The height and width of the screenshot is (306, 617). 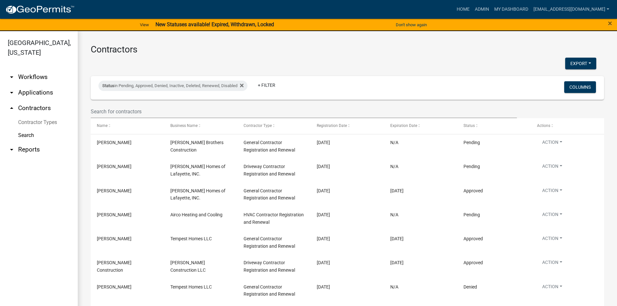 I want to click on button: Close, so click(x=610, y=23).